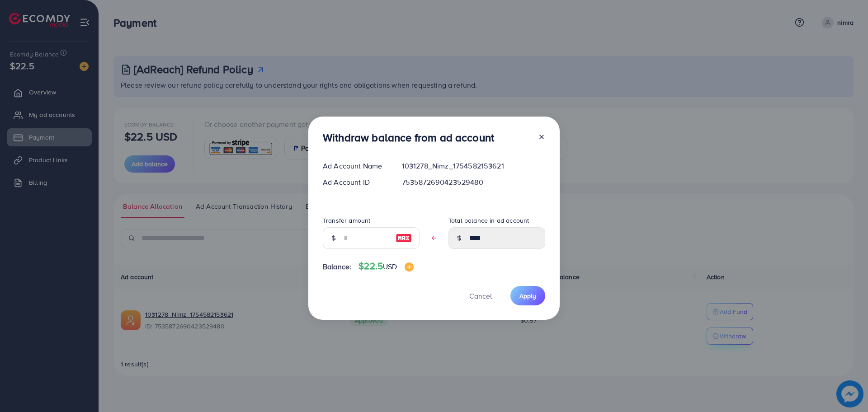  What do you see at coordinates (480, 296) in the screenshot?
I see `button: Cancel` at bounding box center [480, 296].